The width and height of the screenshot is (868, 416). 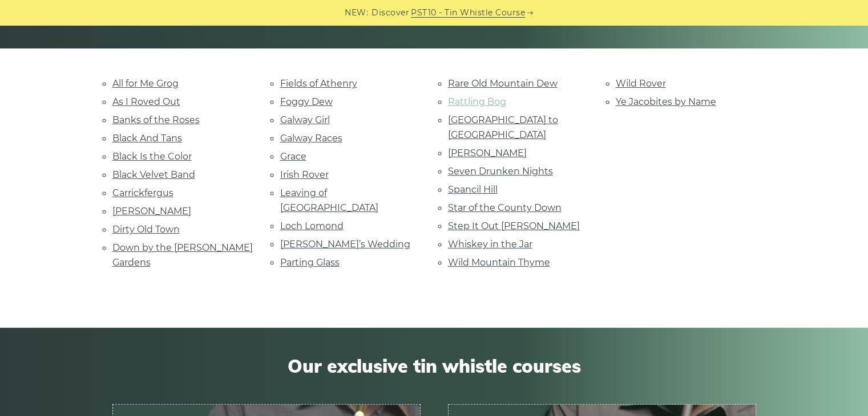 What do you see at coordinates (666, 101) in the screenshot?
I see `a: Ye Jacobites by Name` at bounding box center [666, 101].